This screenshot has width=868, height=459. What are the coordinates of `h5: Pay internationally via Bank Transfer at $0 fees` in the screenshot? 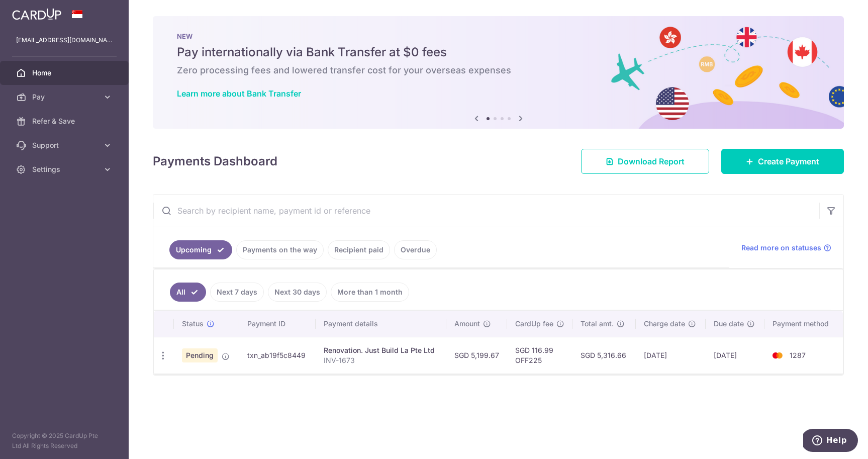 It's located at (498, 53).